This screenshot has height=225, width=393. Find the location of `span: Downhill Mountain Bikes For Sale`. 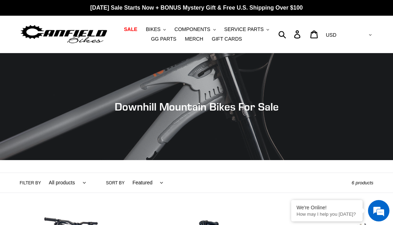

span: Downhill Mountain Bikes For Sale is located at coordinates (196, 107).